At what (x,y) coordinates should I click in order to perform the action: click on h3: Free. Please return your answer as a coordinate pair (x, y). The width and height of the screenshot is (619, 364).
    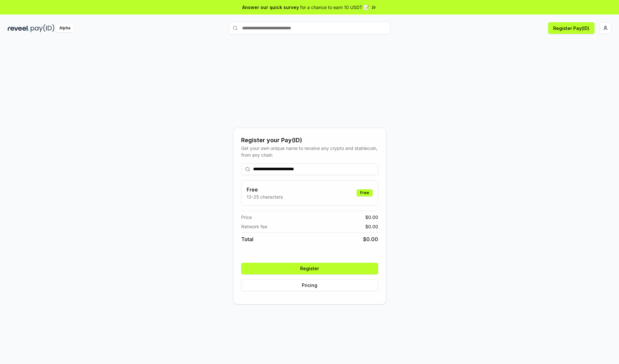
    Looking at the image, I should click on (265, 189).